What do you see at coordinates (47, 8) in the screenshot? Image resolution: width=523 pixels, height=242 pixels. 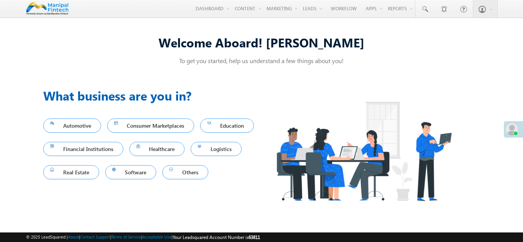 I see `img: Custom Logo` at bounding box center [47, 8].